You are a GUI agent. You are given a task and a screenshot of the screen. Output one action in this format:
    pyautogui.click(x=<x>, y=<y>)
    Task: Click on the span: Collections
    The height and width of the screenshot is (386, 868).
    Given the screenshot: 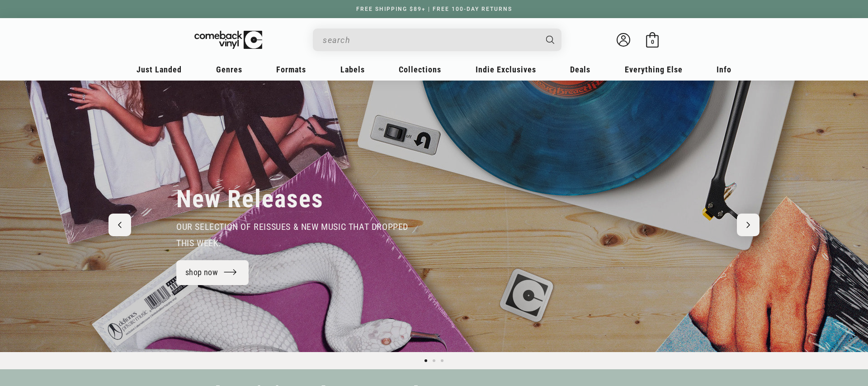 What is the action you would take?
    pyautogui.click(x=420, y=69)
    